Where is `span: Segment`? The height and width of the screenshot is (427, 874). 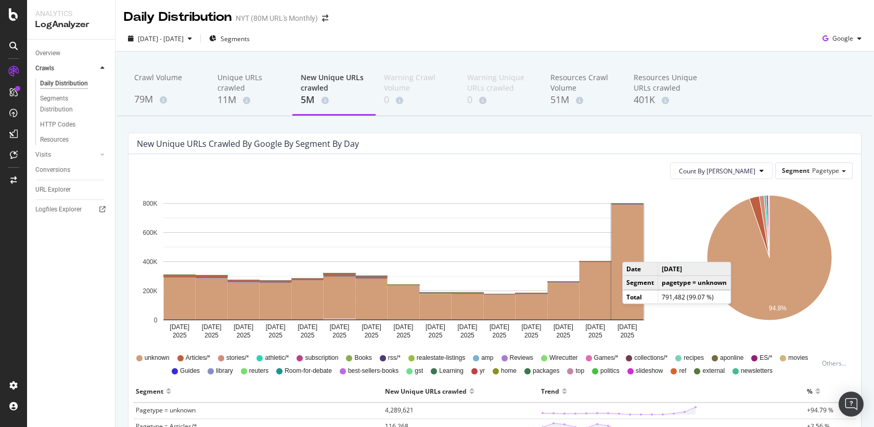
span: Segment is located at coordinates (796, 170).